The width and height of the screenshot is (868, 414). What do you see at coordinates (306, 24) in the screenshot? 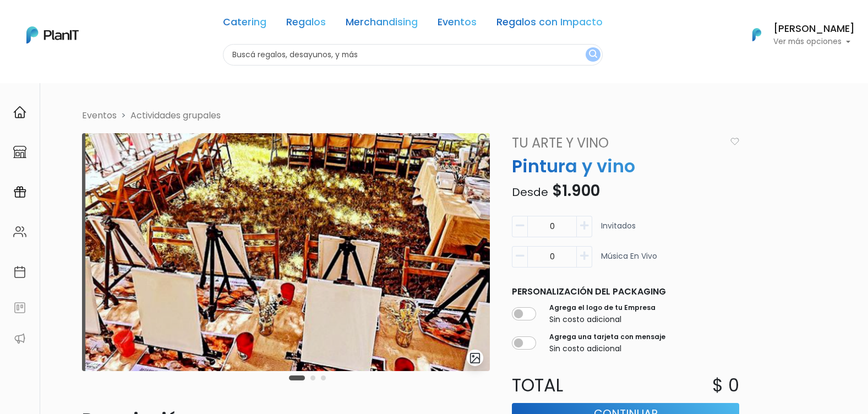
I see `a: Regalos` at bounding box center [306, 24].